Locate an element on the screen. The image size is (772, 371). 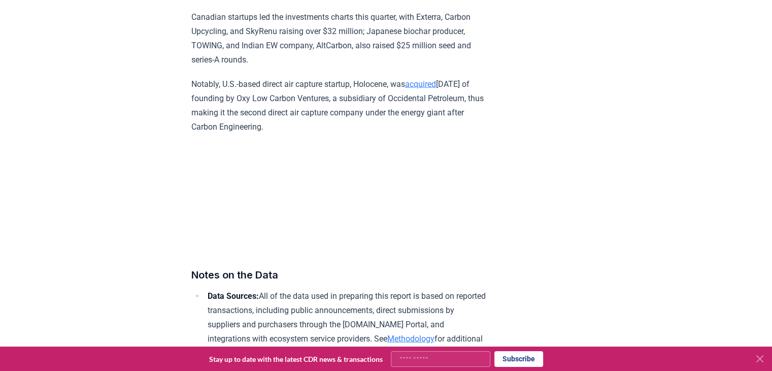
a: Methodology is located at coordinates (411, 338).